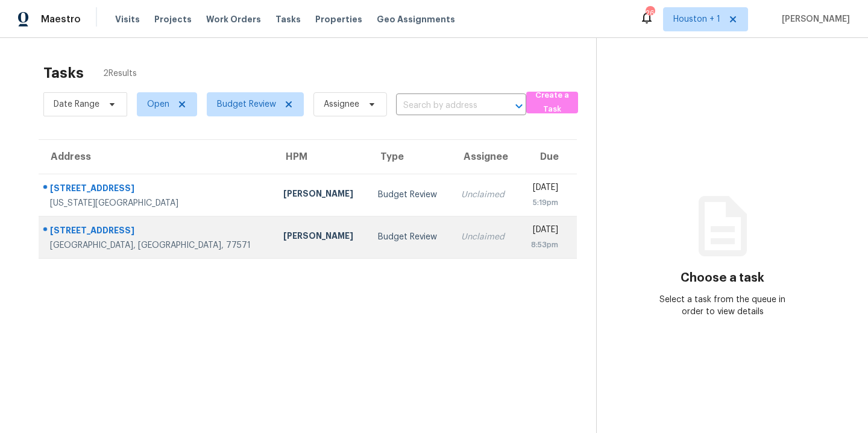  What do you see at coordinates (649, 13) in the screenshot?
I see `div: 26` at bounding box center [649, 13].